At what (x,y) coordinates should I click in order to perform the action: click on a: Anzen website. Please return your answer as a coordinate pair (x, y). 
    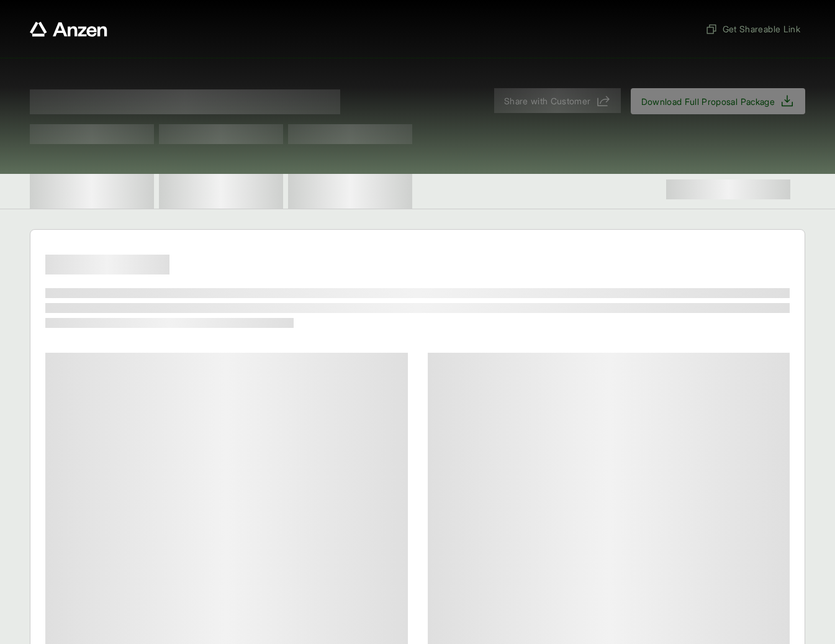
    Looking at the image, I should click on (68, 29).